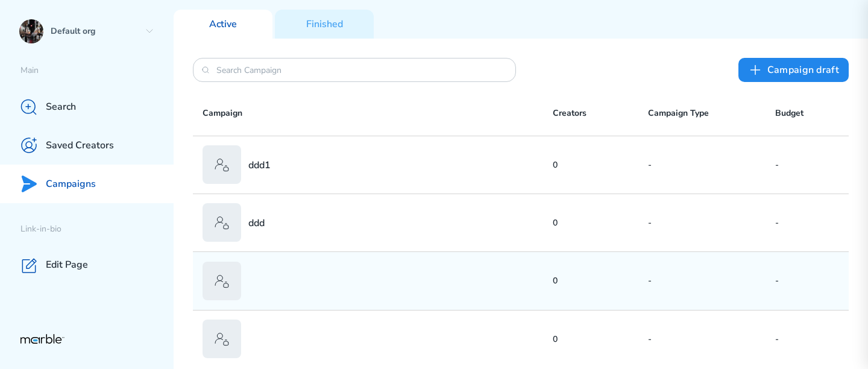 This screenshot has width=868, height=369. What do you see at coordinates (259, 165) in the screenshot?
I see `p: ddd1` at bounding box center [259, 165].